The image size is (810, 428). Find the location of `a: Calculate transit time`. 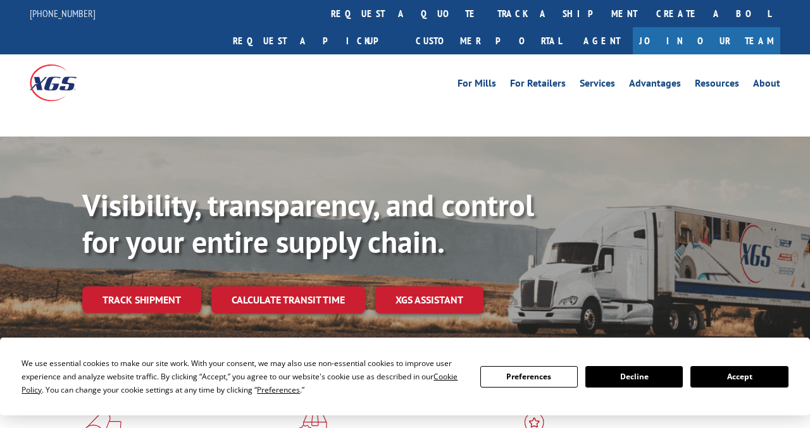

a: Calculate transit time is located at coordinates (288, 300).